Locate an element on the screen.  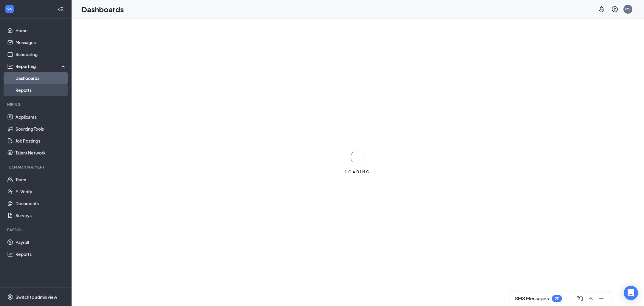
div: Hiring is located at coordinates (36, 104).